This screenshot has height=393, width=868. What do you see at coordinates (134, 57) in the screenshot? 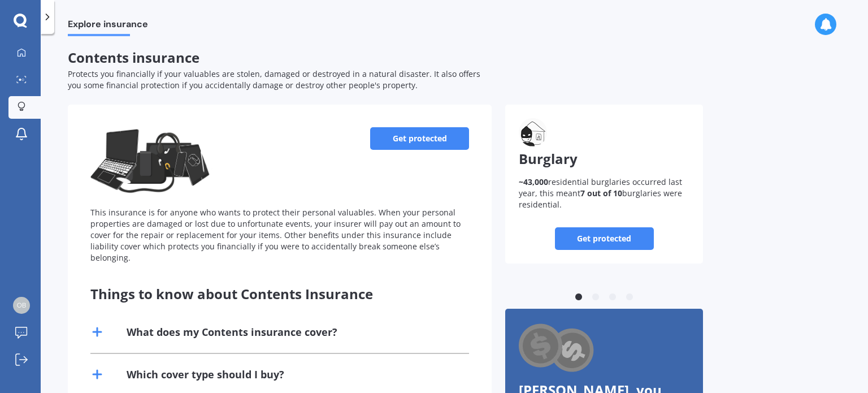
I see `span: Contents insurance` at bounding box center [134, 57].